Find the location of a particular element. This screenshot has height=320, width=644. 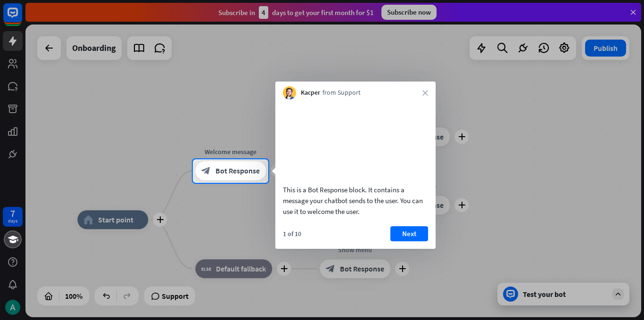

i: close is located at coordinates (425, 93).